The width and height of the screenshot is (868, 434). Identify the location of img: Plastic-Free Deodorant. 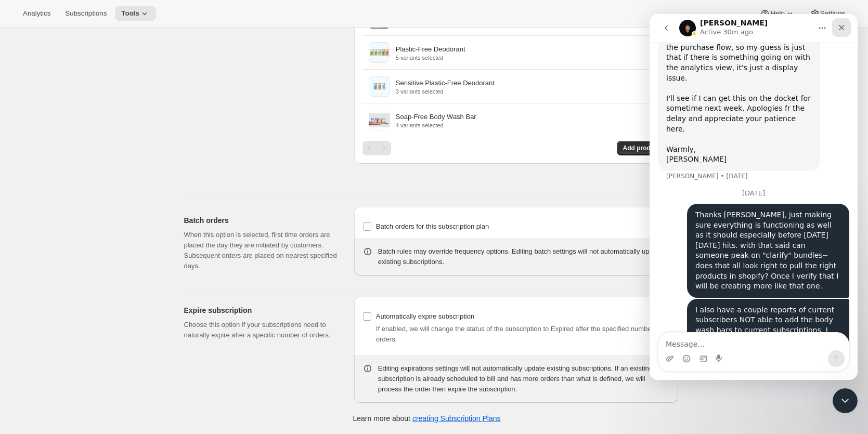
(379, 53).